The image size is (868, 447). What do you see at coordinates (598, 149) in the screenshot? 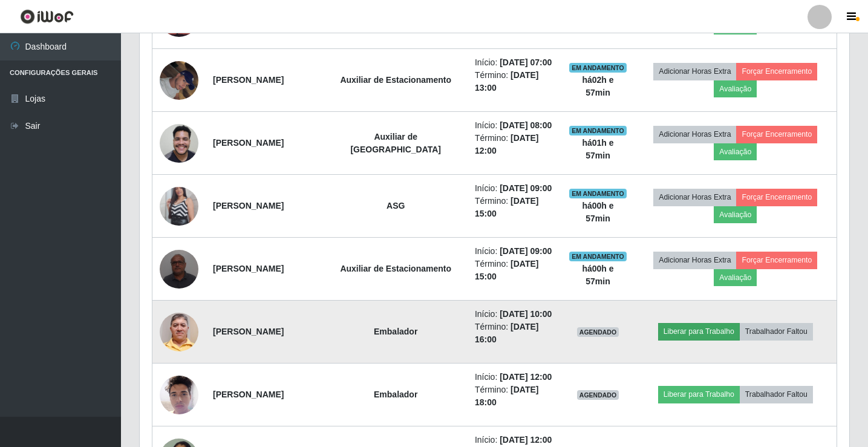
I see `strong: há 01 h e 57 min` at bounding box center [598, 149].